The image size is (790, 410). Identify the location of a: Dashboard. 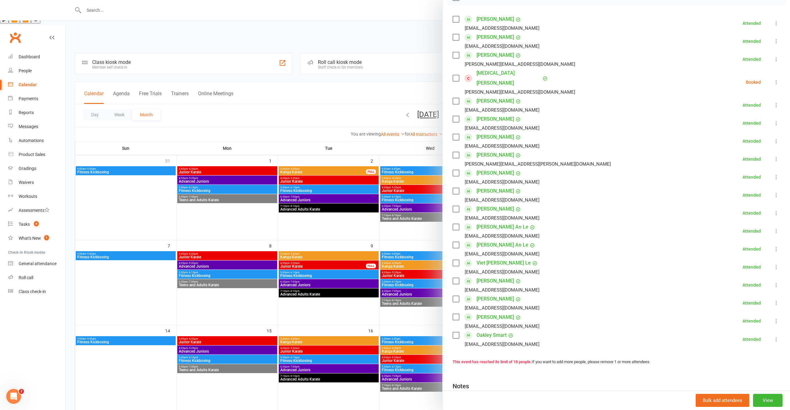
(37, 57).